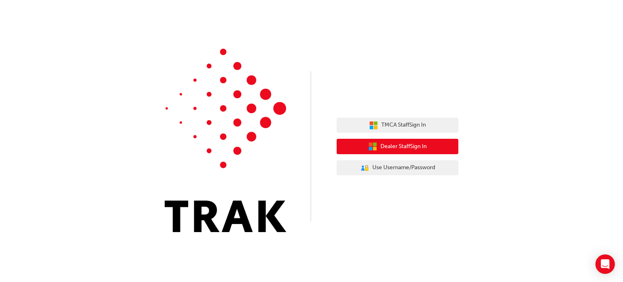 This screenshot has width=623, height=282. Describe the element at coordinates (398, 125) in the screenshot. I see `button: TMCA StaffSign In` at that location.